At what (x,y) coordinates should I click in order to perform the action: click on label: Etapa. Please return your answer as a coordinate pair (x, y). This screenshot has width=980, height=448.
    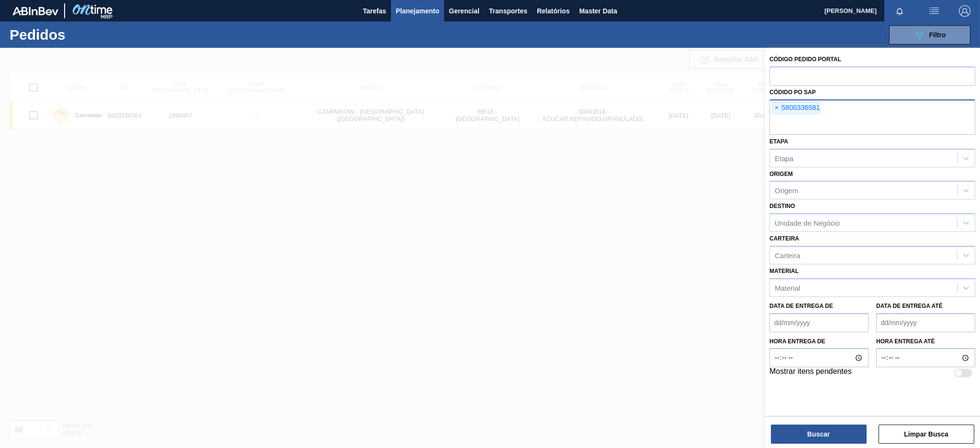
    Looking at the image, I should click on (779, 141).